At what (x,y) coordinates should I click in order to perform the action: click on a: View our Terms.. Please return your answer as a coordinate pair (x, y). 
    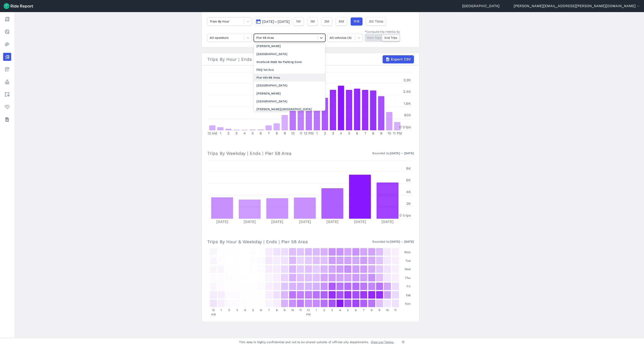
    Looking at the image, I should click on (382, 342).